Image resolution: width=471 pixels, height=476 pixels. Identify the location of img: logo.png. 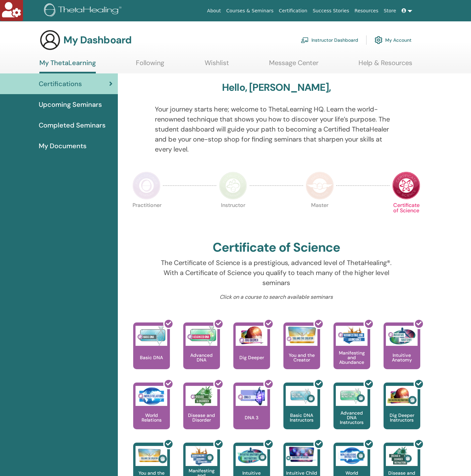
(84, 11).